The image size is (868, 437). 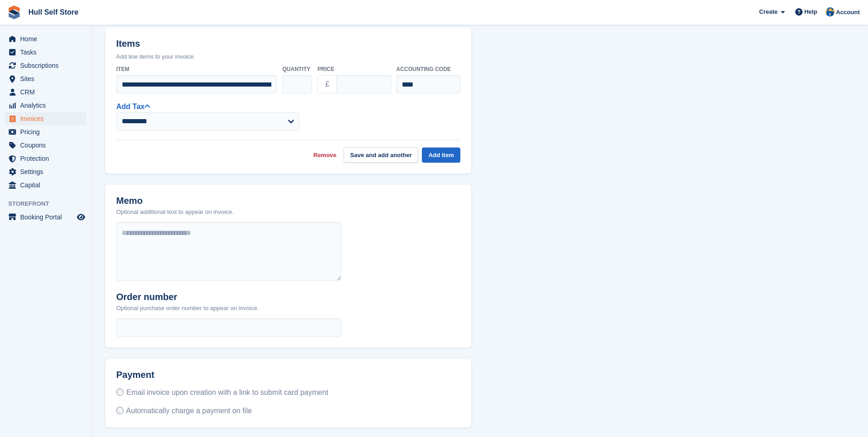 I want to click on span: Sites, so click(x=48, y=79).